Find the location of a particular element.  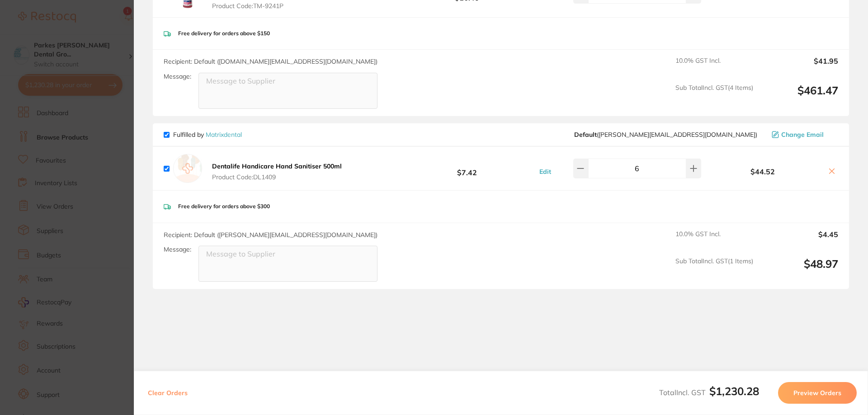

span: Sub Total Incl. GST ( 1 Items) is located at coordinates (714, 269).